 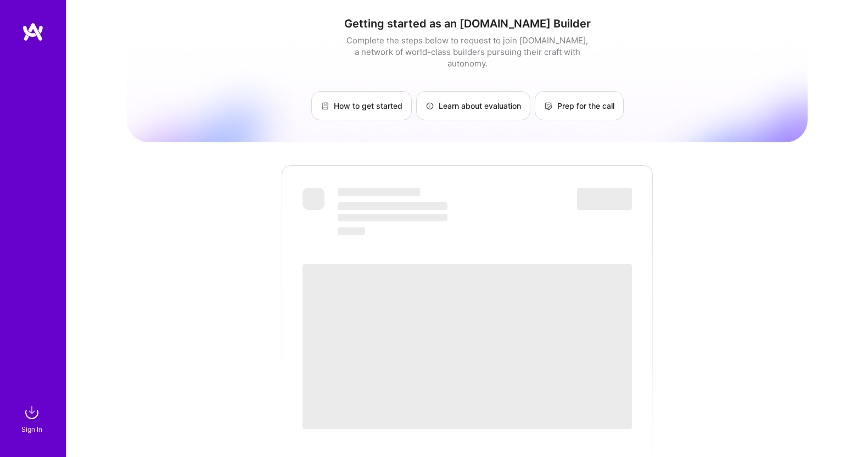 What do you see at coordinates (32, 412) in the screenshot?
I see `img: sign in` at bounding box center [32, 412].